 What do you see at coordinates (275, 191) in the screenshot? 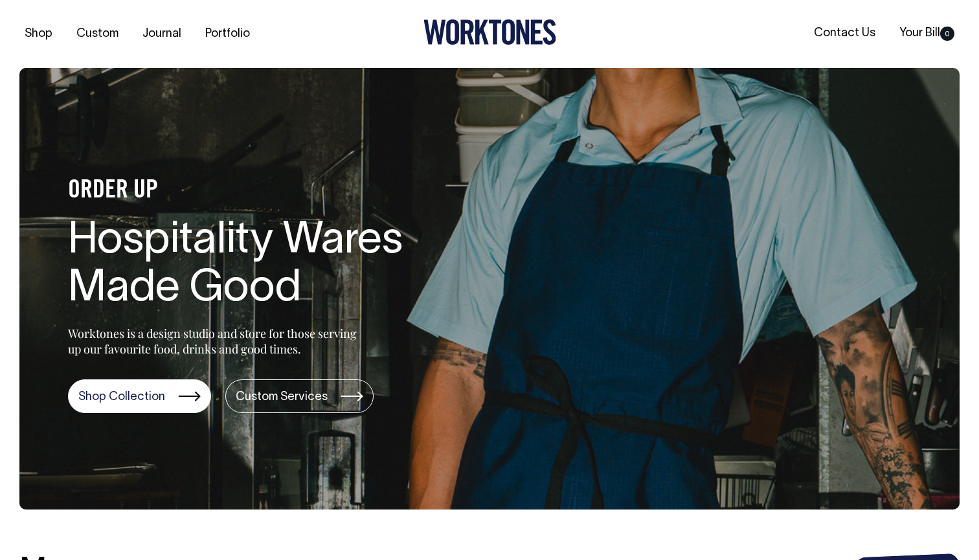
I see `h4: ORDER UP` at bounding box center [275, 191].